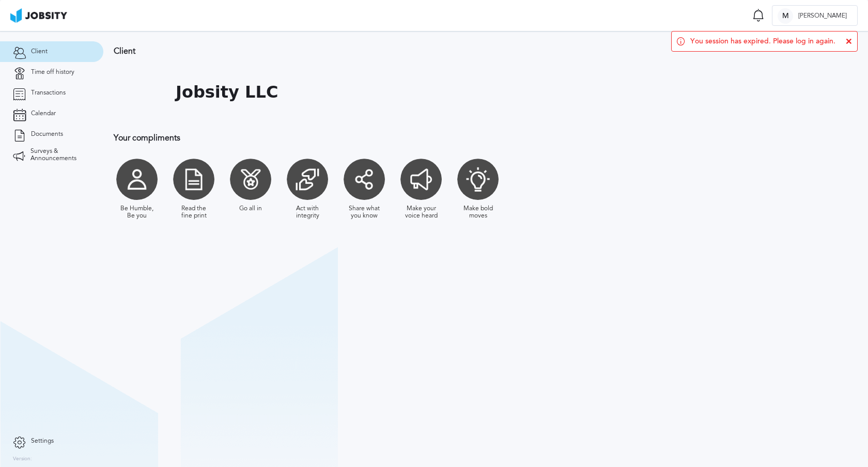 The width and height of the screenshot is (868, 467). Describe the element at coordinates (43, 113) in the screenshot. I see `span: Calendar` at that location.